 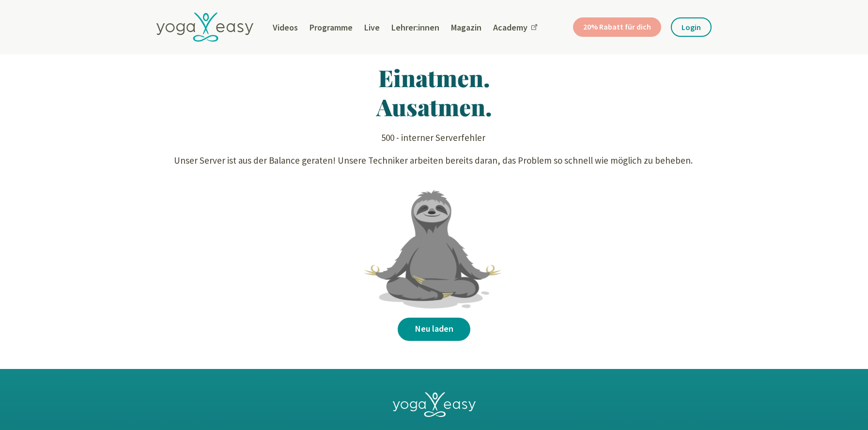 I want to click on a: Academy, so click(x=514, y=27).